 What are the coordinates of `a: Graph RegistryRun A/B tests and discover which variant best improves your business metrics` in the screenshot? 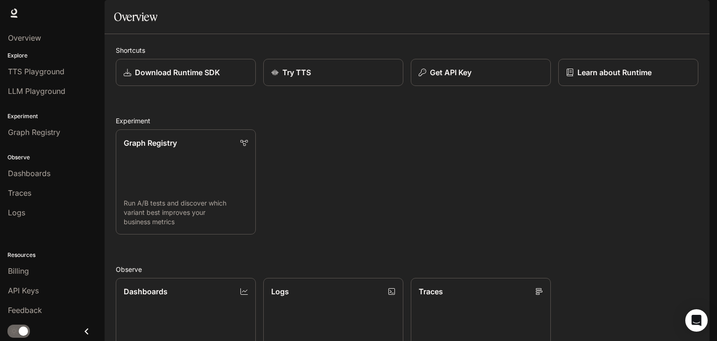 It's located at (186, 182).